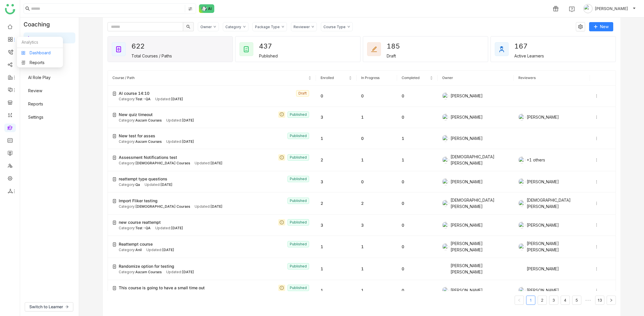  Describe the element at coordinates (134, 93) in the screenshot. I see `span: AI course 14:10` at that location.